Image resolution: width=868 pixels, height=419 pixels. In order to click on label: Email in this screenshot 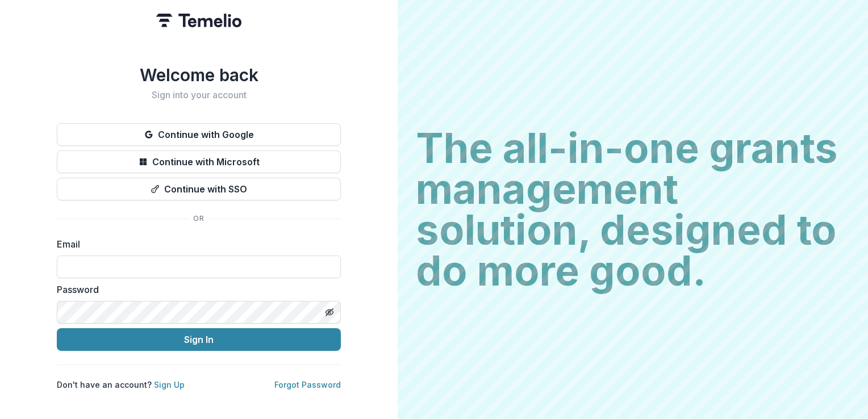, I will do `click(196, 244)`.